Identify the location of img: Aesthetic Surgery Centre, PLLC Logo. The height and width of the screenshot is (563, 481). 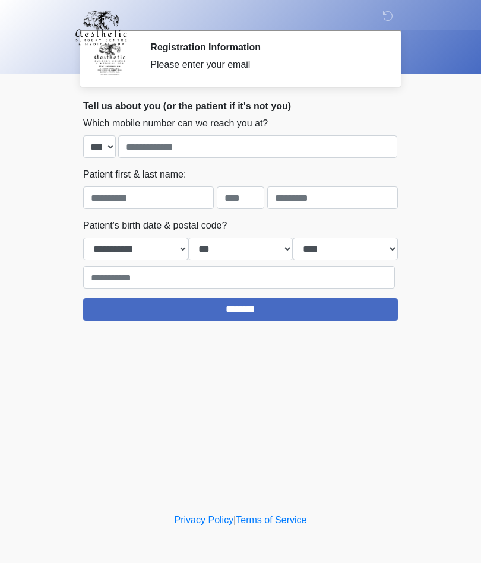
(101, 28).